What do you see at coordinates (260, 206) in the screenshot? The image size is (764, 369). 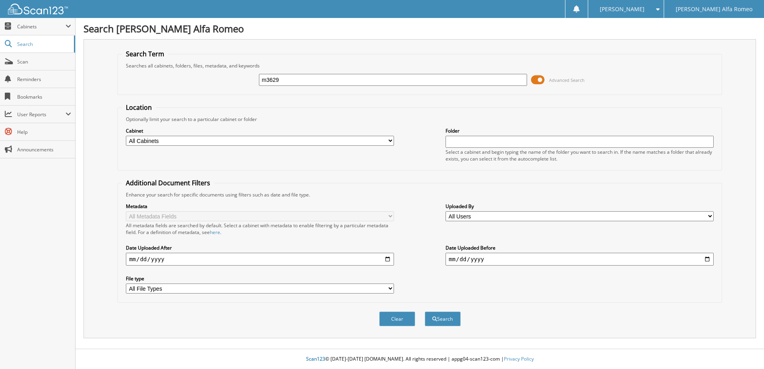 I see `label: Metadata` at bounding box center [260, 206].